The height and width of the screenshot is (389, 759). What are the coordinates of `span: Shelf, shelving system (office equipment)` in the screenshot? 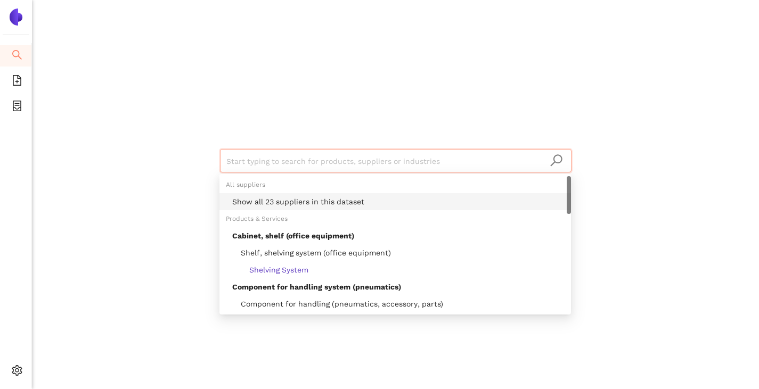 It's located at (312, 253).